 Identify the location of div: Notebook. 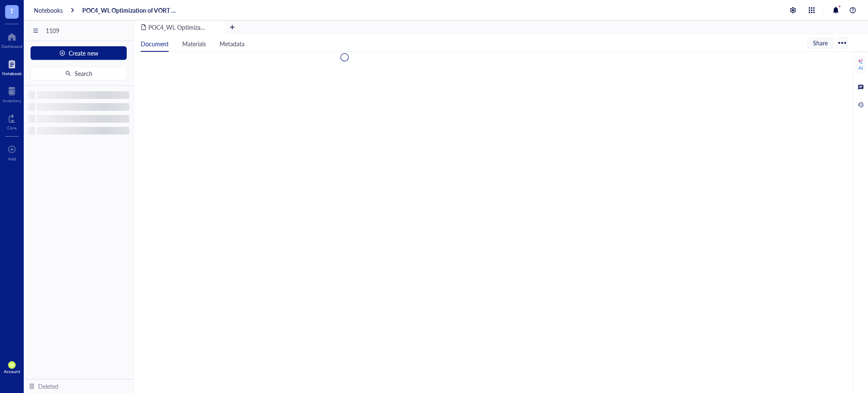
(12, 73).